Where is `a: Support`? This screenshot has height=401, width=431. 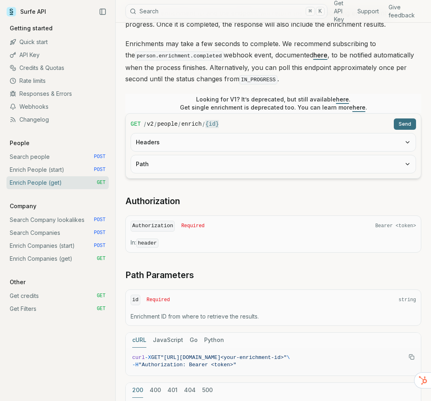
a: Support is located at coordinates (368, 11).